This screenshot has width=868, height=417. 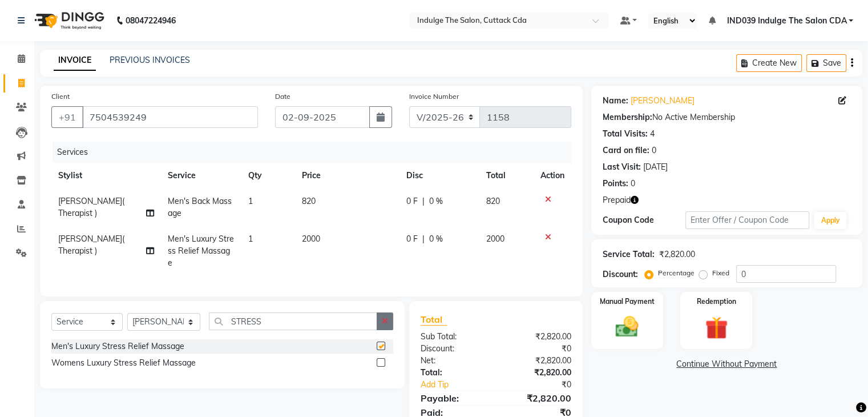 I want to click on div: Service Total:, so click(x=628, y=254).